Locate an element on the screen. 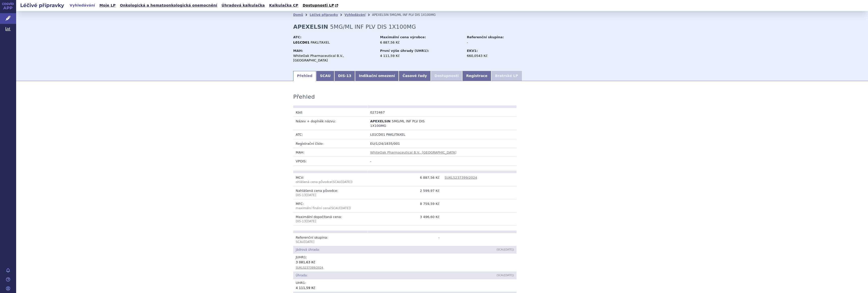  td: Referenční skupina: is located at coordinates (330, 240).